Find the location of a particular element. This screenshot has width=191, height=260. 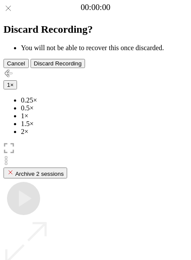

span: 1 is located at coordinates (8, 84).